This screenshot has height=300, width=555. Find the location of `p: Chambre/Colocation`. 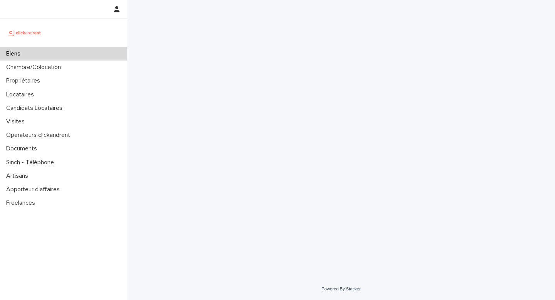

p: Chambre/Colocation is located at coordinates (35, 67).